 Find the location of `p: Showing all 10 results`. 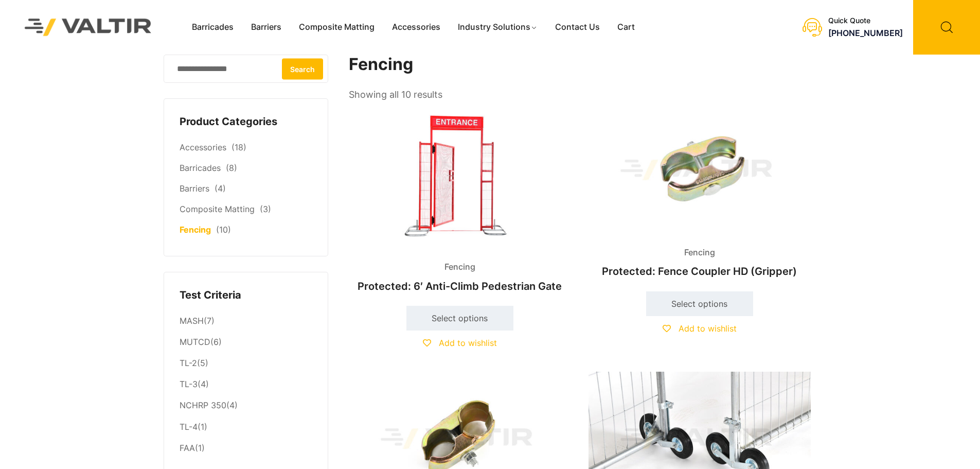

p: Showing all 10 results is located at coordinates (396, 95).